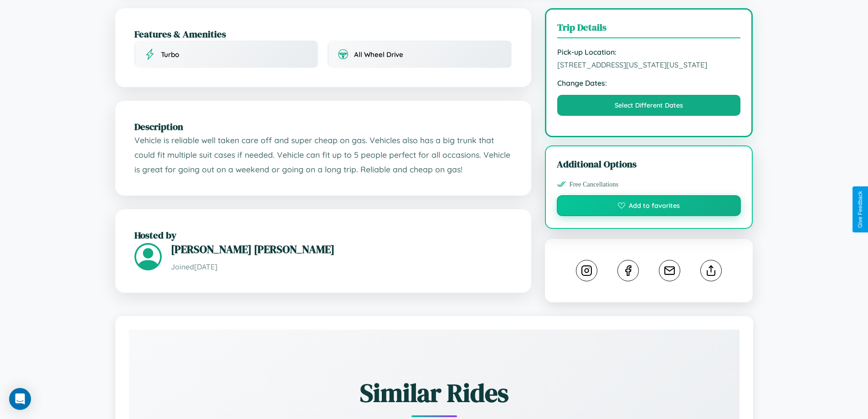 The height and width of the screenshot is (419, 868). Describe the element at coordinates (434, 393) in the screenshot. I see `h2: Similar Rides` at that location.